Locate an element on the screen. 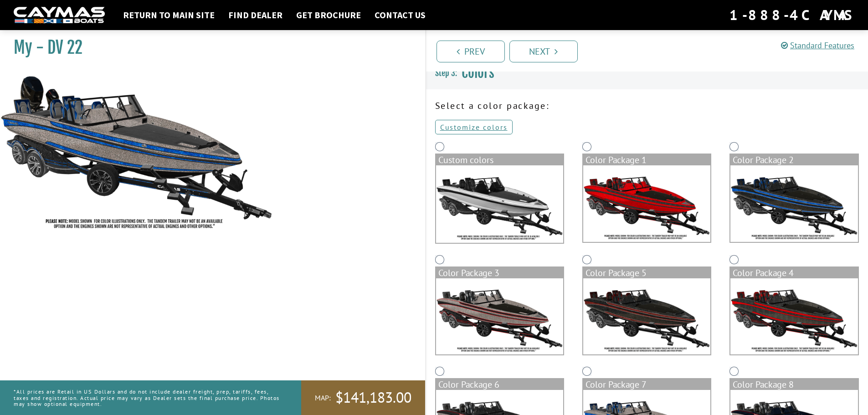 Image resolution: width=868 pixels, height=415 pixels. div: Color Package 2 is located at coordinates (794, 160).